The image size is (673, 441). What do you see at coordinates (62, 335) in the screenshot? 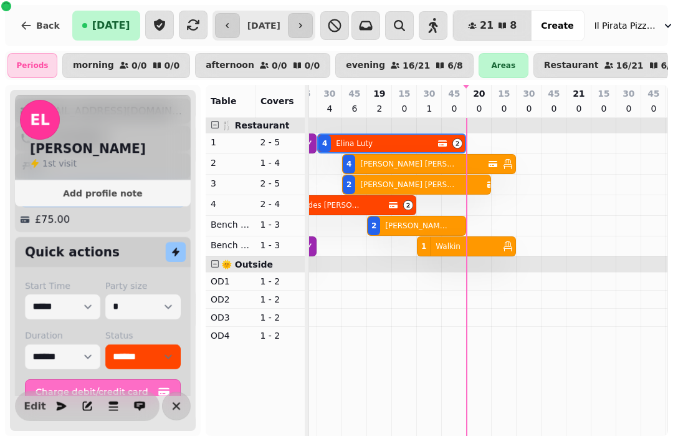
I see `label: Duration` at bounding box center [62, 335].